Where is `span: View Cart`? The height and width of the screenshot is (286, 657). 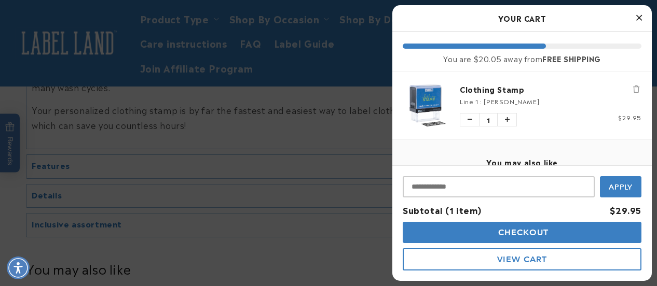 span: View Cart is located at coordinates (522, 259).